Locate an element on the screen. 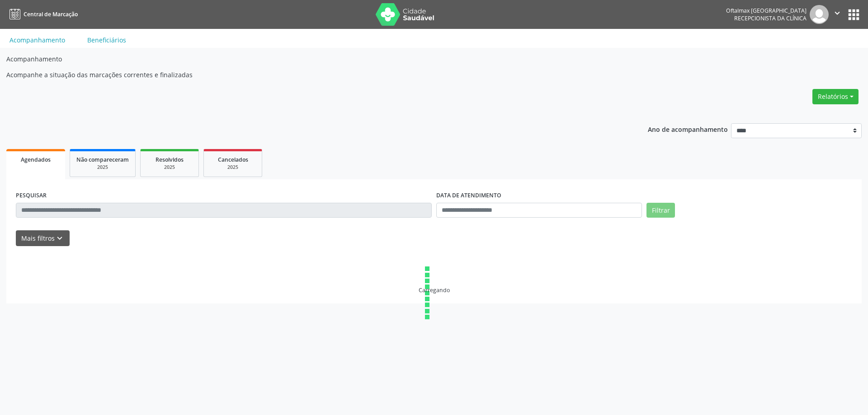 The image size is (868, 415). span: Agendados is located at coordinates (36, 159).